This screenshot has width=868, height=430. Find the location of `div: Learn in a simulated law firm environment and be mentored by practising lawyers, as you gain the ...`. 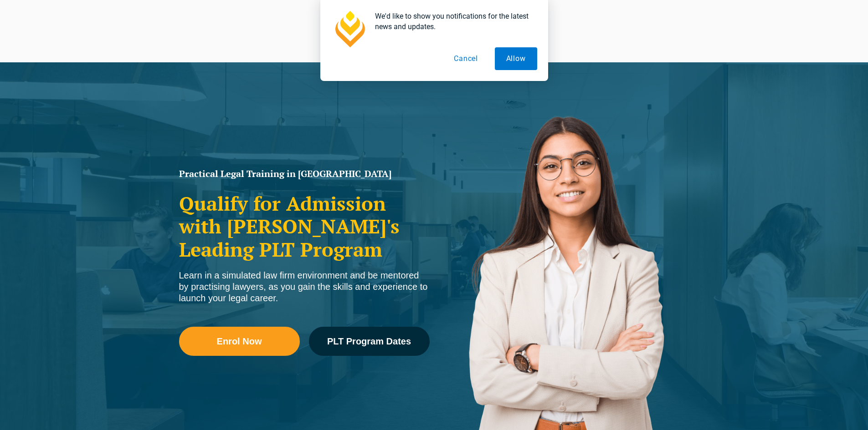

div: Learn in a simulated law firm environment and be mentored by practising lawyers, as you gain the ... is located at coordinates (304, 287).